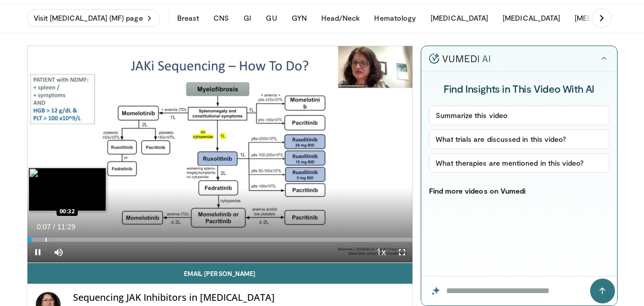 Image resolution: width=644 pixels, height=306 pixels. I want to click on button: What trials are discussed in this video?, so click(519, 139).